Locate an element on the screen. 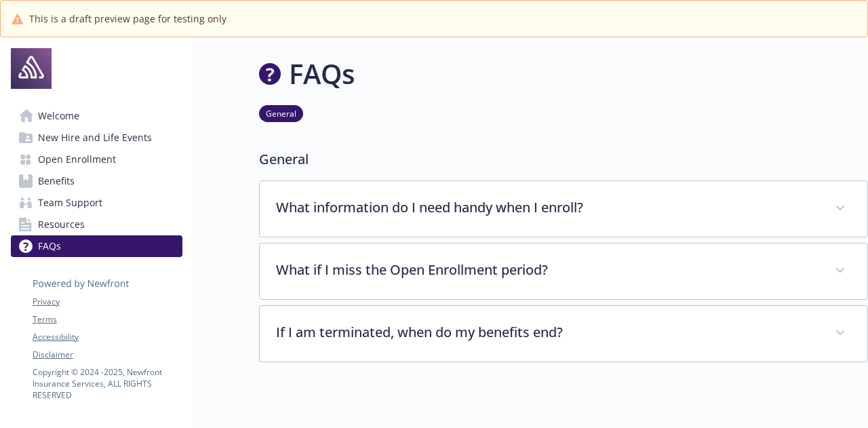 The image size is (868, 428). span: Resources is located at coordinates (61, 225).